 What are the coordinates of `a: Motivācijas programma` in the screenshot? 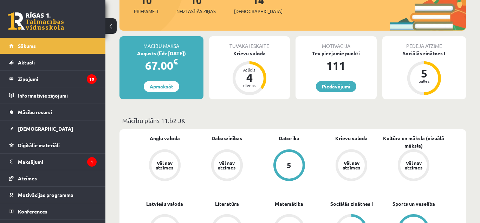 It's located at (53, 194).